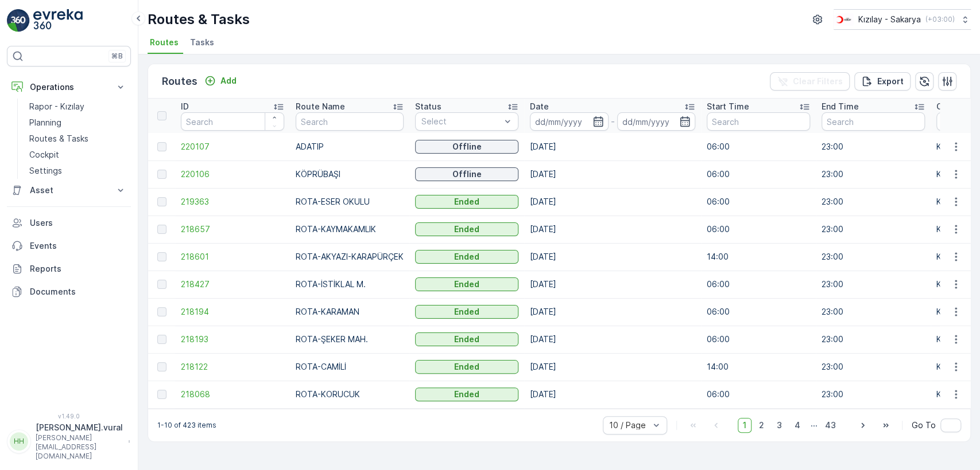 This screenshot has width=980, height=470. I want to click on a: 218601, so click(233, 257).